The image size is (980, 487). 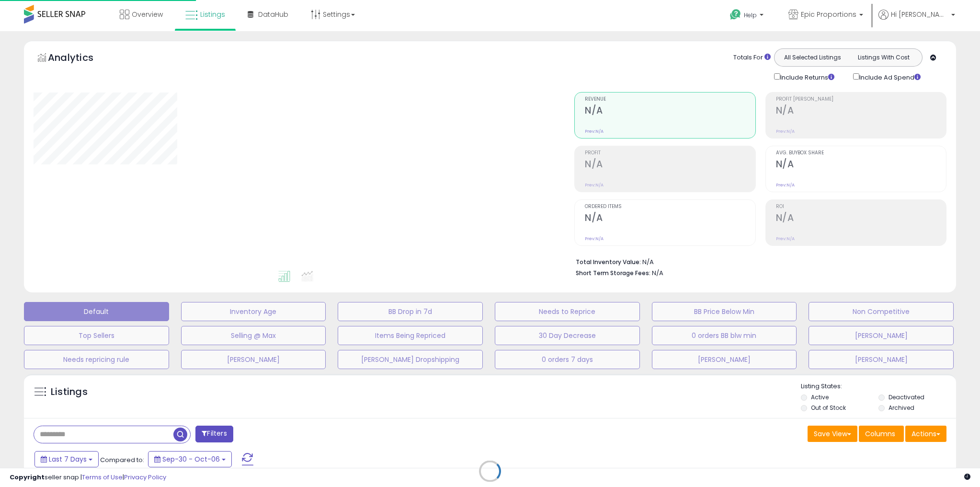 What do you see at coordinates (881, 311) in the screenshot?
I see `button: Non Competitive` at bounding box center [881, 311].